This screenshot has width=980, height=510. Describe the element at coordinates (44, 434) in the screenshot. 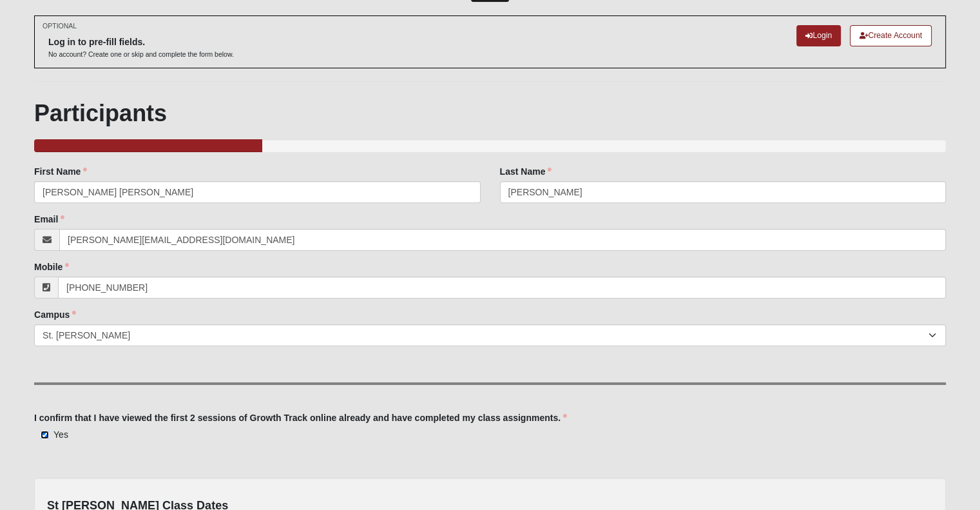

I see `input: Yes` at that location.